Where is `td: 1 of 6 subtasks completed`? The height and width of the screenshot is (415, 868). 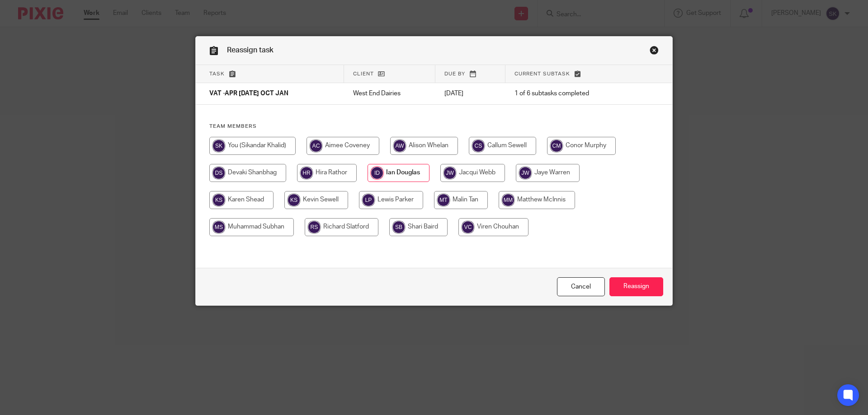
td: 1 of 6 subtasks completed is located at coordinates (570, 94).